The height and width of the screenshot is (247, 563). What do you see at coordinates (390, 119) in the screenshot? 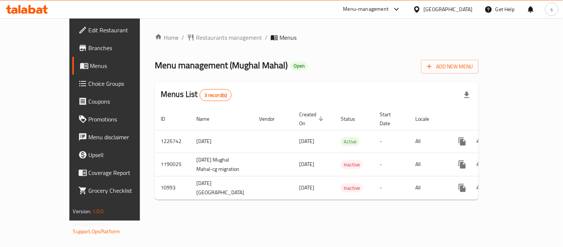
I see `span: Start Date` at bounding box center [390, 119].